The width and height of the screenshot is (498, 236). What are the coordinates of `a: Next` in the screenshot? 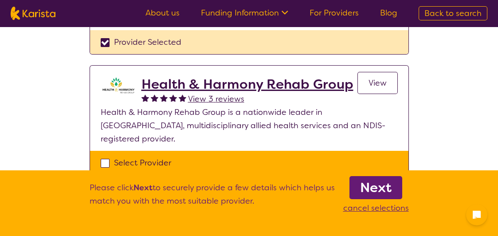 It's located at (376, 188).